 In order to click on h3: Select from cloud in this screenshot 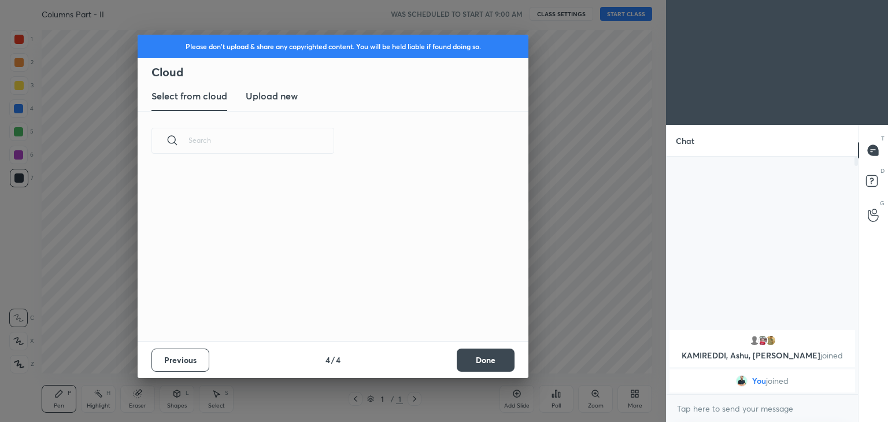, I will do `click(189, 96)`.